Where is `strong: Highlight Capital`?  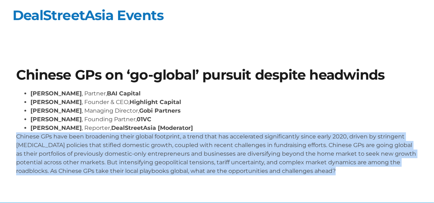
strong: Highlight Capital is located at coordinates (155, 102).